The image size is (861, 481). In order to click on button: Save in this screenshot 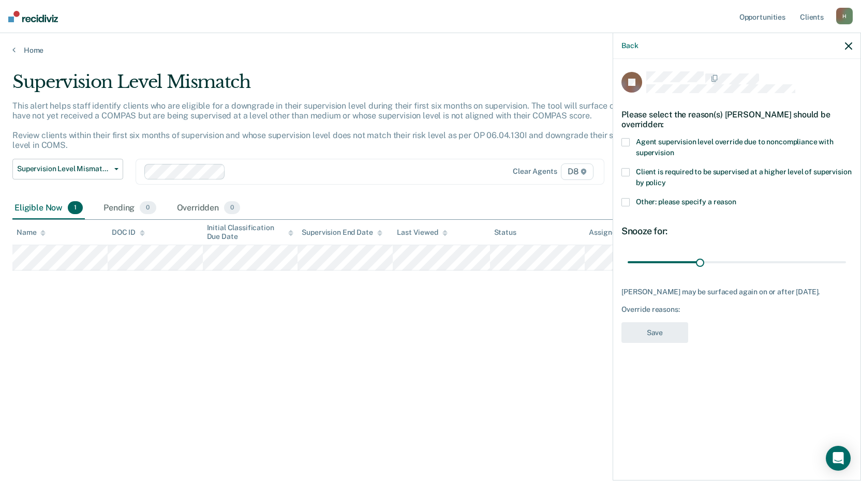, I will do `click(654, 333)`.